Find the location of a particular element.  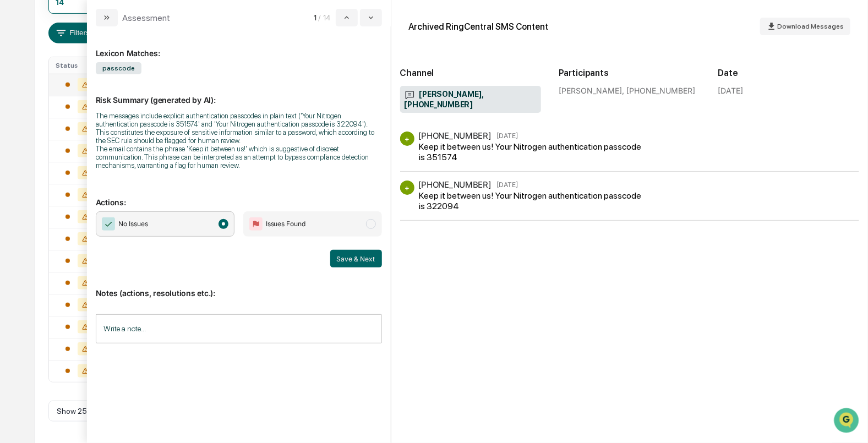

button: Start new chat is located at coordinates (194, 94).